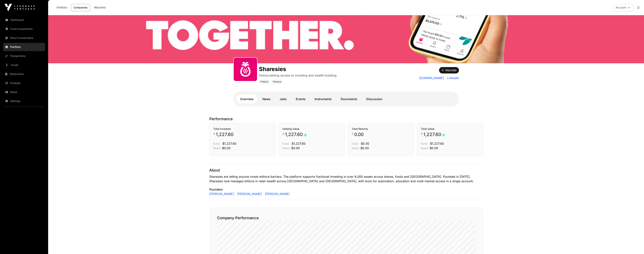  I want to click on a: Settings, so click(24, 101).